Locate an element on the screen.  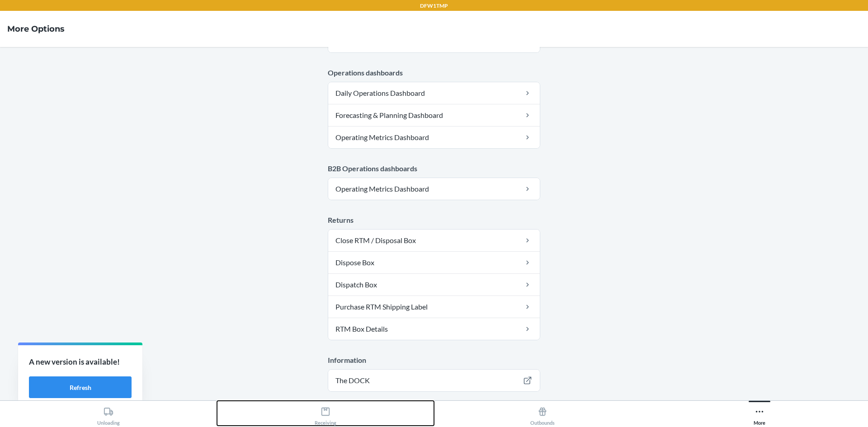
a: RTM Box Details is located at coordinates (434, 329).